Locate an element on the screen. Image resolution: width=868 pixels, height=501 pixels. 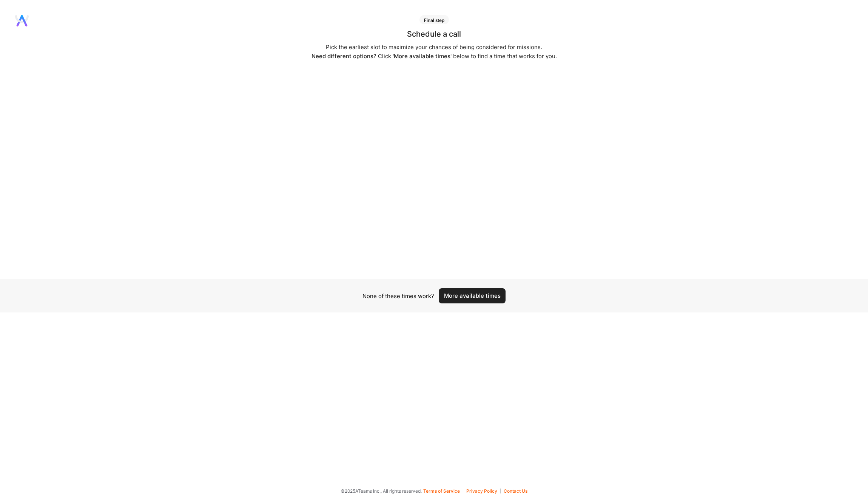
div: Final step is located at coordinates (434, 20).